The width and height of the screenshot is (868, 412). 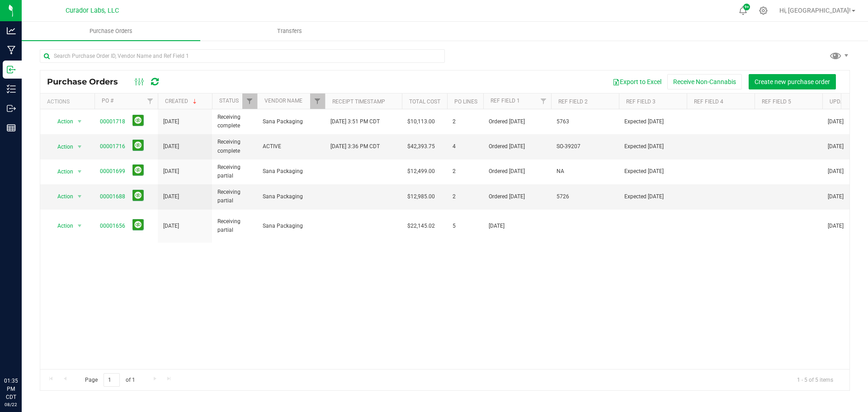 What do you see at coordinates (11, 70) in the screenshot?
I see `inline-svg: Inbound` at bounding box center [11, 70].